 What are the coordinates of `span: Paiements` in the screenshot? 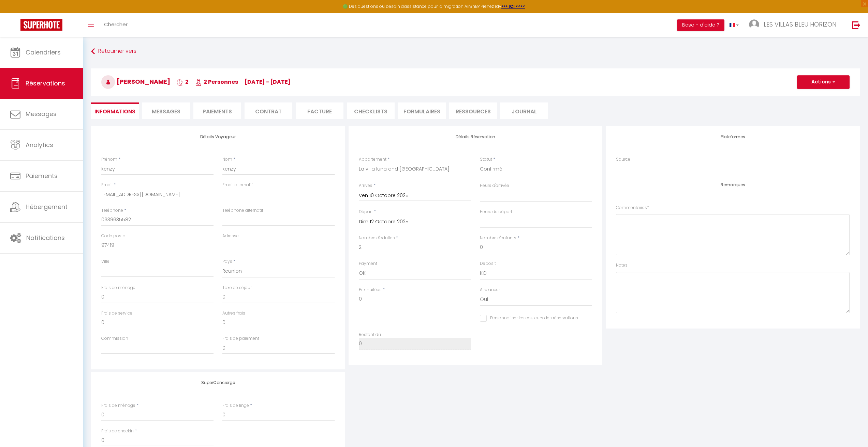 It's located at (42, 176).